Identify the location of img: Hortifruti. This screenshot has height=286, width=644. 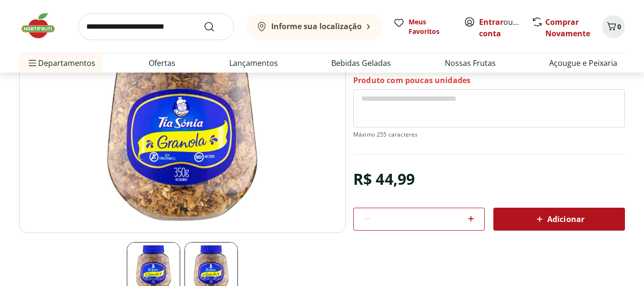
(43, 26).